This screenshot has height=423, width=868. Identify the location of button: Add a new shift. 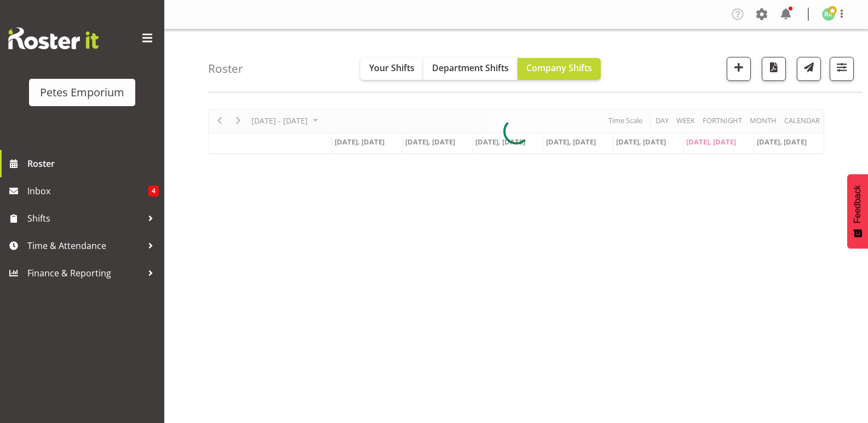
(739, 69).